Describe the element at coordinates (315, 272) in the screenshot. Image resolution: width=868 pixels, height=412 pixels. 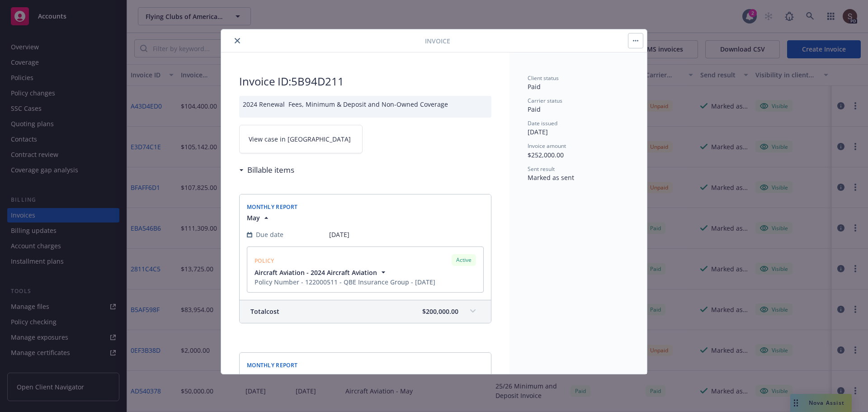
I see `span: Aircraft Aviation - 2024 Aircraft Aviation` at that location.